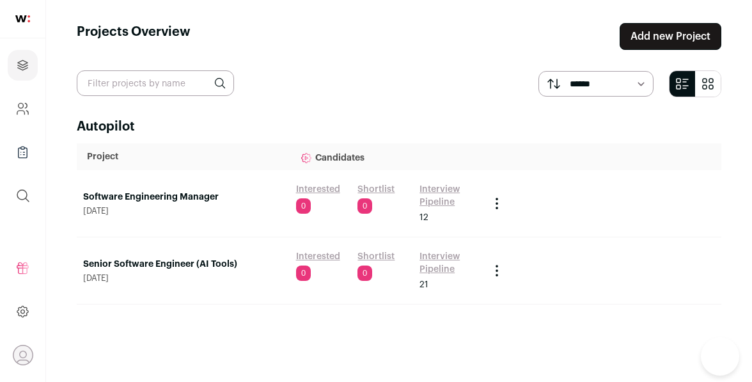 This screenshot has height=382, width=752. I want to click on a: Projects, so click(22, 65).